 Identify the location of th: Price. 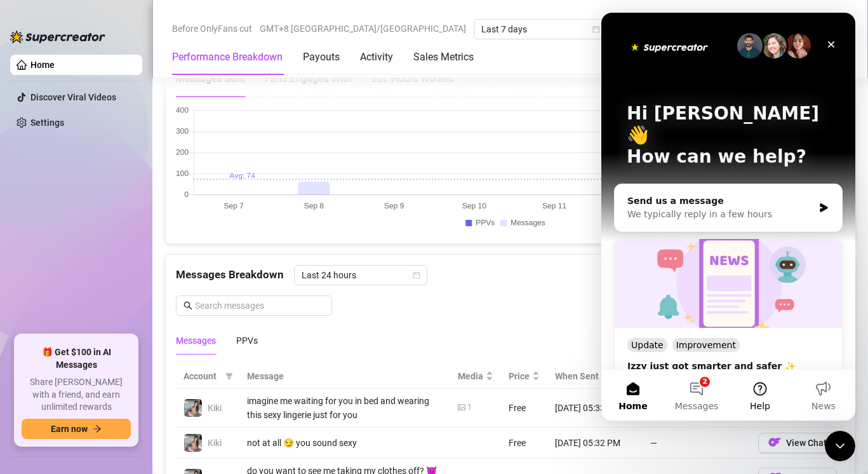
(524, 376).